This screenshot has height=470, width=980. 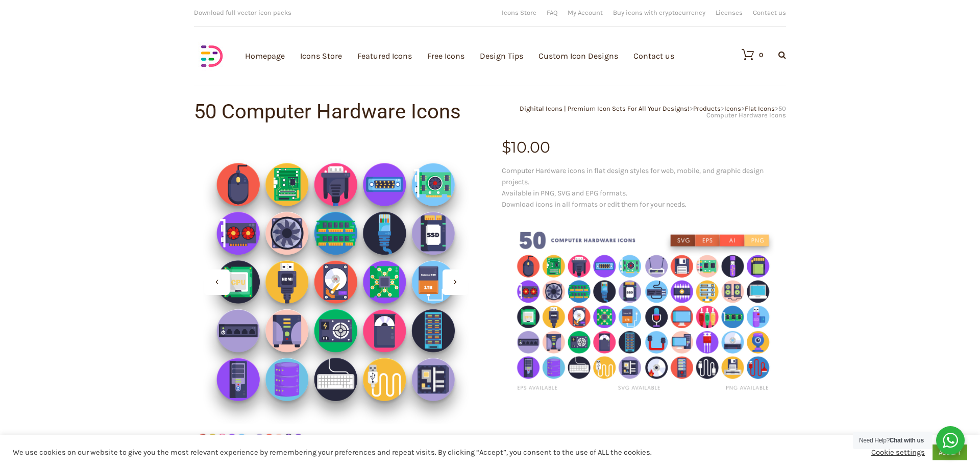 I want to click on a: Dighital Icons | Premium Icon Sets For All Your Designs!, so click(x=605, y=108).